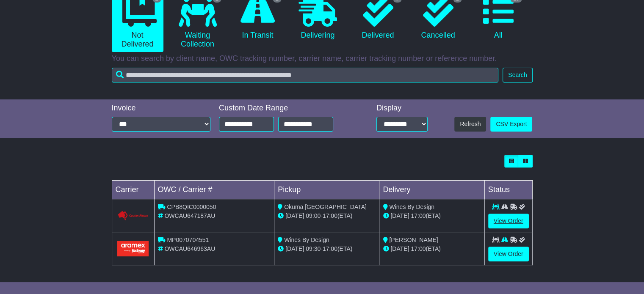  Describe the element at coordinates (313, 216) in the screenshot. I see `span: 09:00` at that location.